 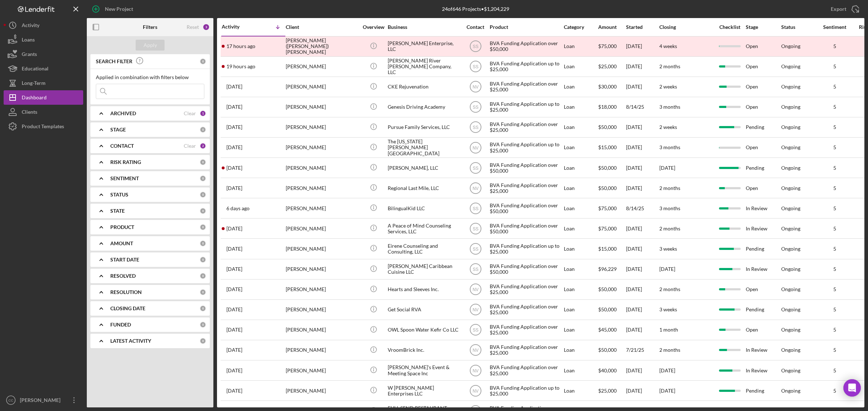 What do you see at coordinates (234, 350) in the screenshot?
I see `time: 2025-07-31 15:13` at bounding box center [234, 350].